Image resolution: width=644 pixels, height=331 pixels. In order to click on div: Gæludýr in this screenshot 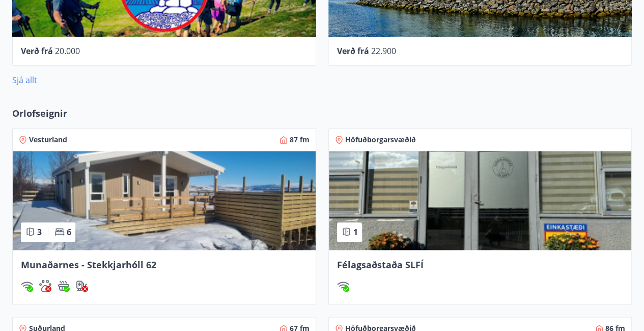, I will do `click(45, 286)`.